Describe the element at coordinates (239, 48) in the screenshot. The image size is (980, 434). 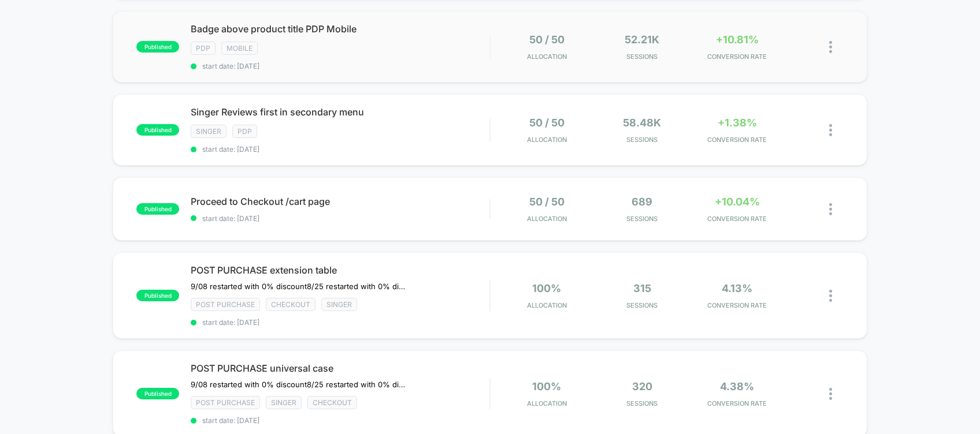
I see `span: Mobile` at that location.